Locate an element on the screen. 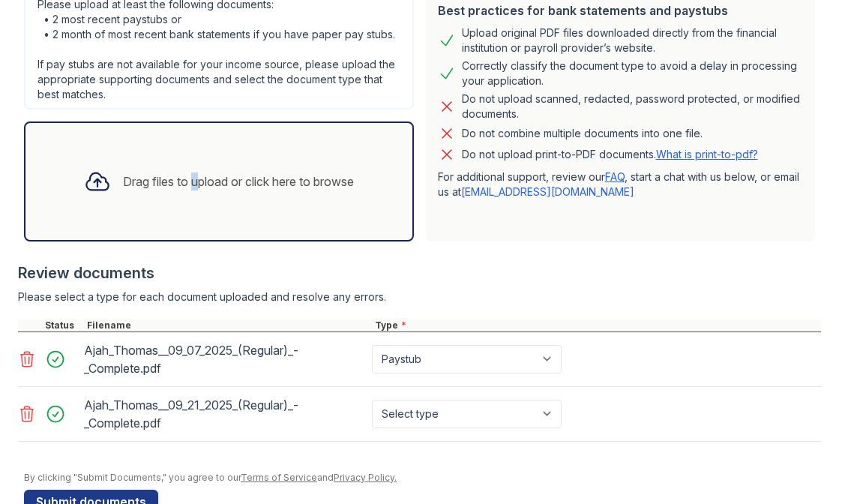  div: By clicking "Submit Documents," you agree to our and is located at coordinates (422, 478).